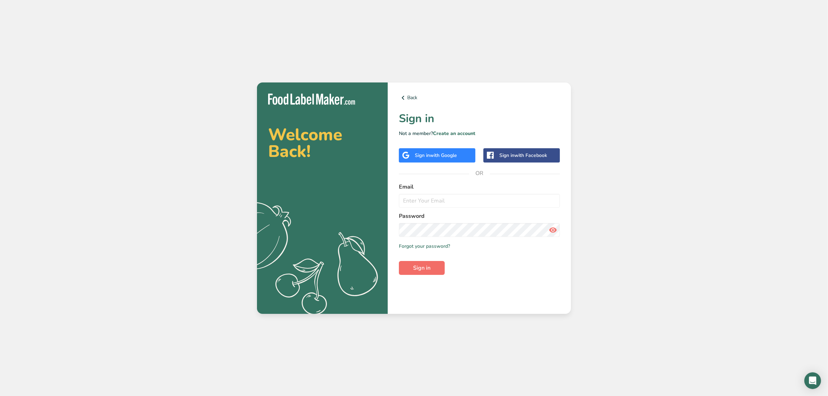  I want to click on input: Enter Your Email, so click(479, 201).